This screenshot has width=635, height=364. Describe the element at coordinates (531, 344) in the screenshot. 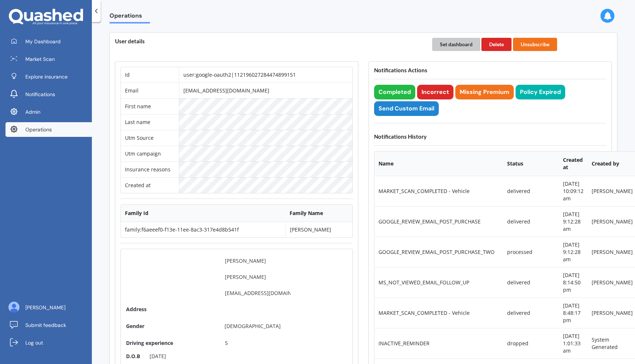

I see `td: dropped` at that location.